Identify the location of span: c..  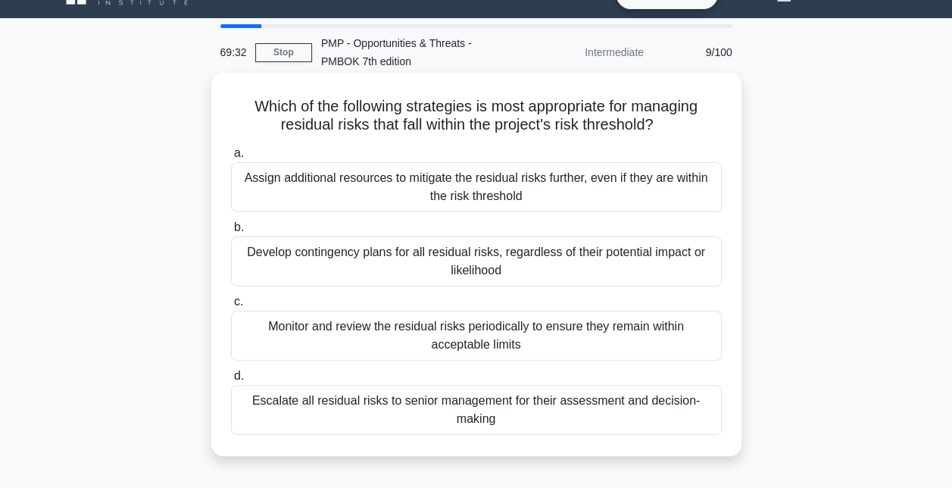
(239, 301).